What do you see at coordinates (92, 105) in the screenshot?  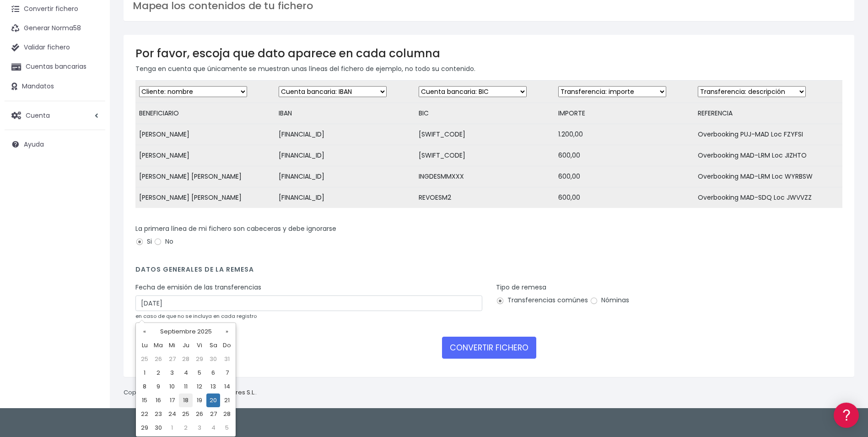 I see `div: Convertir ficheros` at bounding box center [92, 105].